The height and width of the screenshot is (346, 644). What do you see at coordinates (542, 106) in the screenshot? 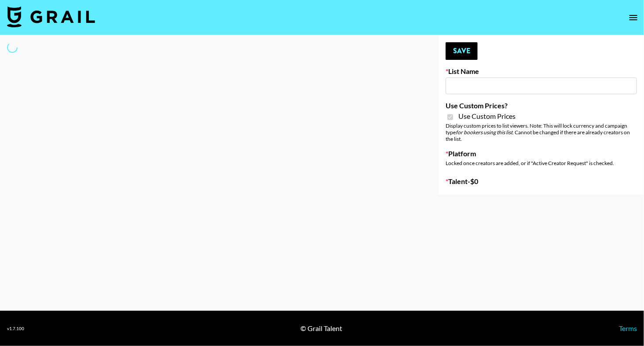
I see `label: Use Custom Prices?` at bounding box center [542, 106].